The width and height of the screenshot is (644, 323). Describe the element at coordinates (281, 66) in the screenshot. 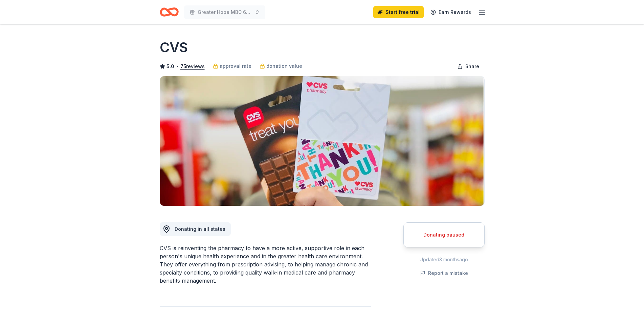

I see `a: donation value` at that location.